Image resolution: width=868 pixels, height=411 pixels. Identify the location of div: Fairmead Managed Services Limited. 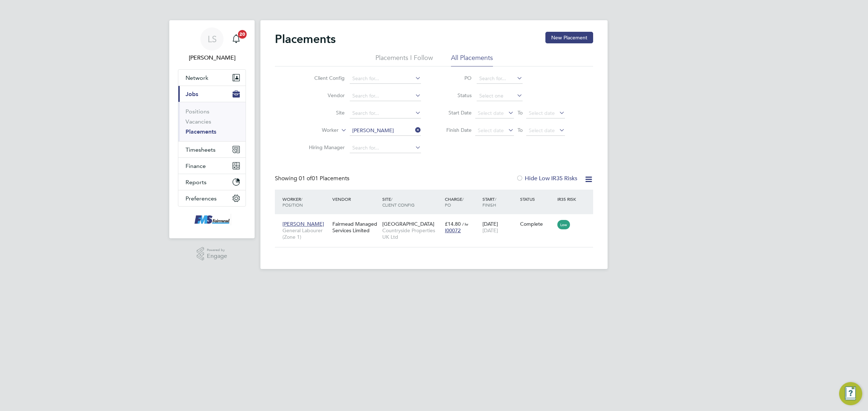
(356, 228).